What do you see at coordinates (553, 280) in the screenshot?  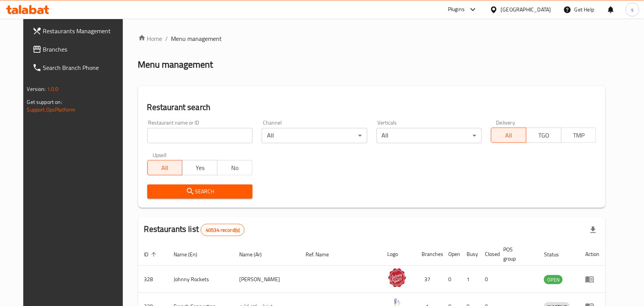 I see `div: OPEN` at bounding box center [553, 280].